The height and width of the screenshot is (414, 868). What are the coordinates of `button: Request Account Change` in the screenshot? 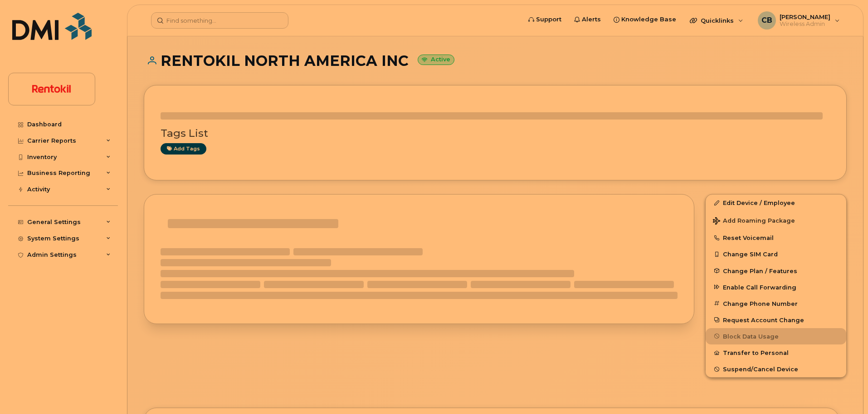 It's located at (777, 320).